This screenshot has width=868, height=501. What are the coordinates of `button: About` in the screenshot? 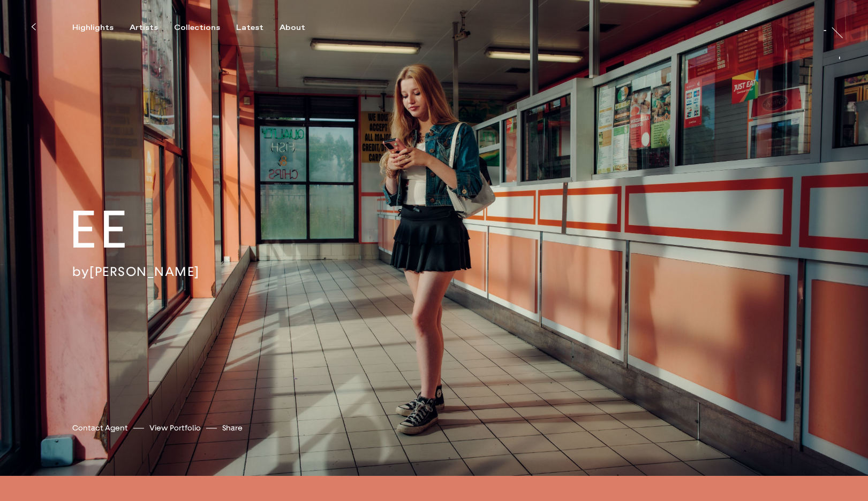 It's located at (301, 28).